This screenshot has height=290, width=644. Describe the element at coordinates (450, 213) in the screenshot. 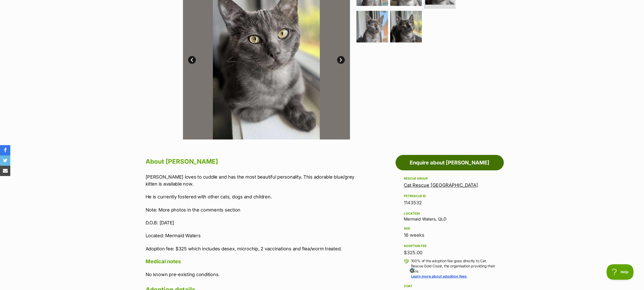

I see `div: Location` at that location.